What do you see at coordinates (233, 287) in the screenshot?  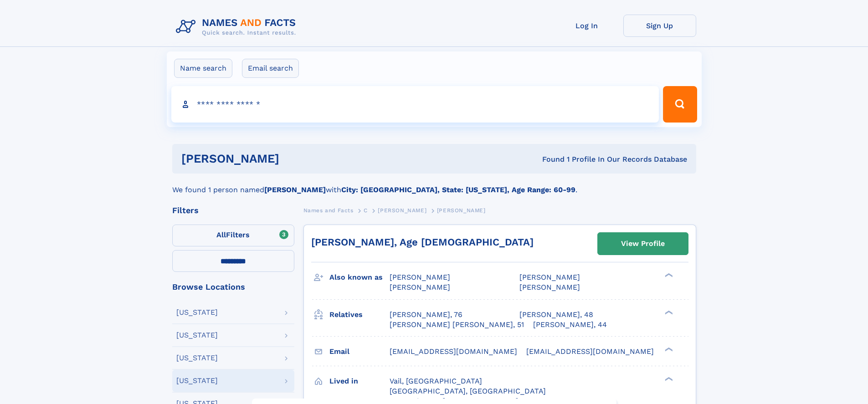 I see `div: Browse Locations` at bounding box center [233, 287].